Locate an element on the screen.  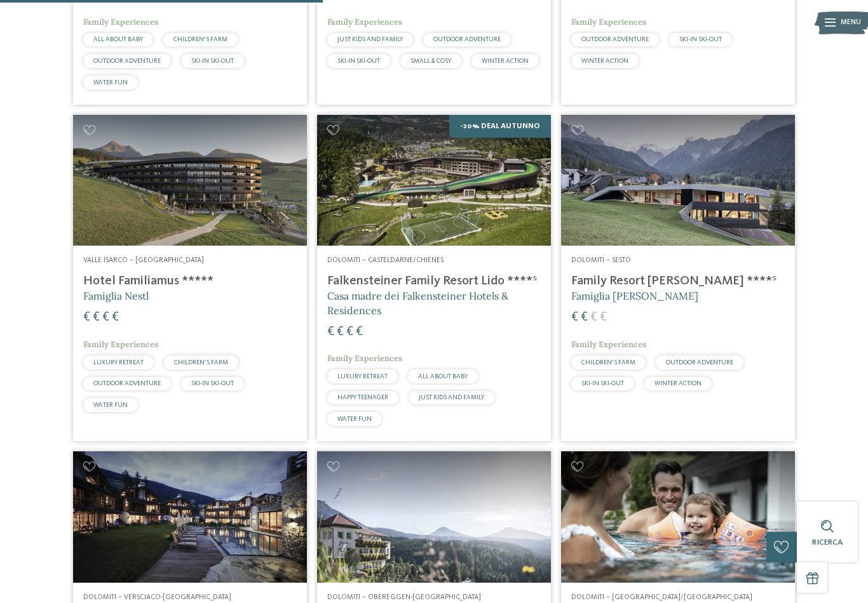
span: Dolomiti – Sesto is located at coordinates (601, 261).